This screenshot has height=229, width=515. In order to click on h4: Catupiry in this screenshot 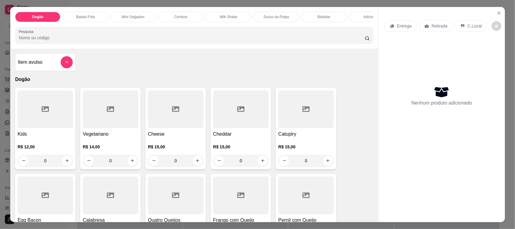, I will do `click(306, 134)`.